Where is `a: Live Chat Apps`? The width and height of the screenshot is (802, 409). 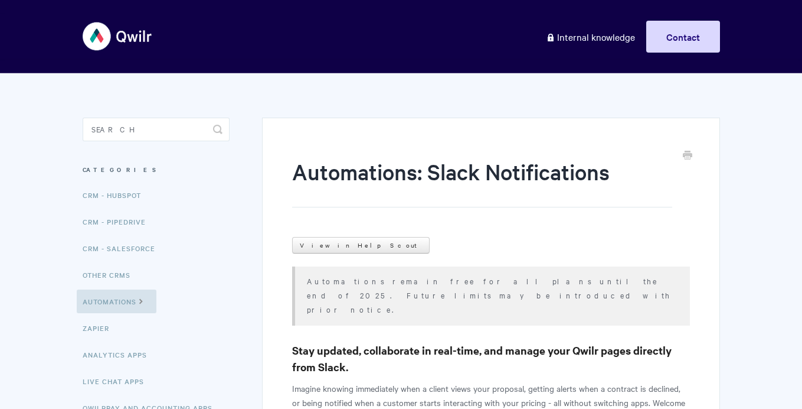 a: Live Chat Apps is located at coordinates (117, 381).